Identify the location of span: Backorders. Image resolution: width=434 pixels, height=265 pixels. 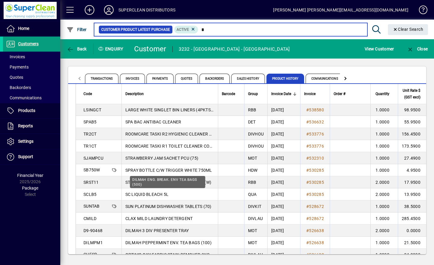
(18, 87).